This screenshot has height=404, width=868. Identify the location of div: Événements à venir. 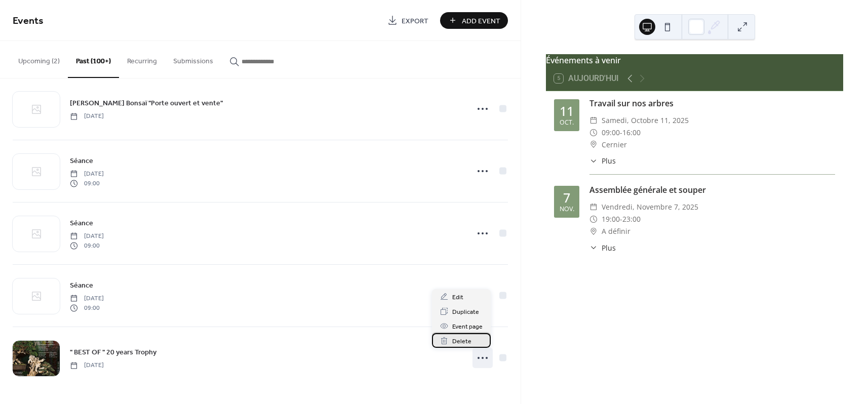
(695, 60).